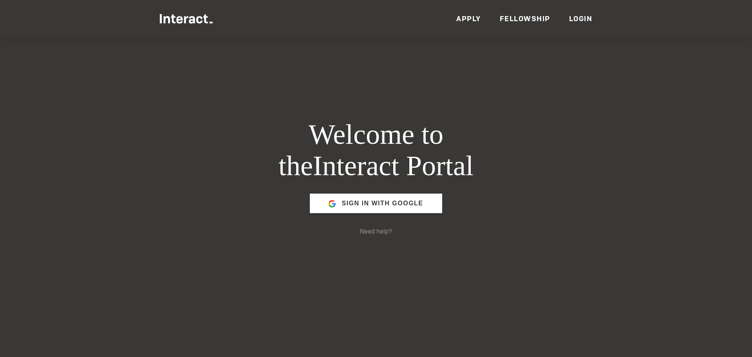 The height and width of the screenshot is (357, 752). Describe the element at coordinates (186, 19) in the screenshot. I see `img: Interact Logo` at that location.